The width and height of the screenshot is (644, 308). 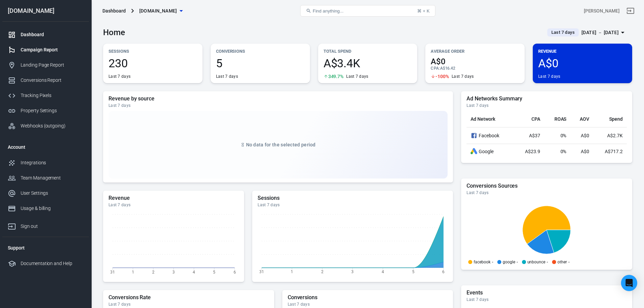 I want to click on span: A$37, so click(x=535, y=135).